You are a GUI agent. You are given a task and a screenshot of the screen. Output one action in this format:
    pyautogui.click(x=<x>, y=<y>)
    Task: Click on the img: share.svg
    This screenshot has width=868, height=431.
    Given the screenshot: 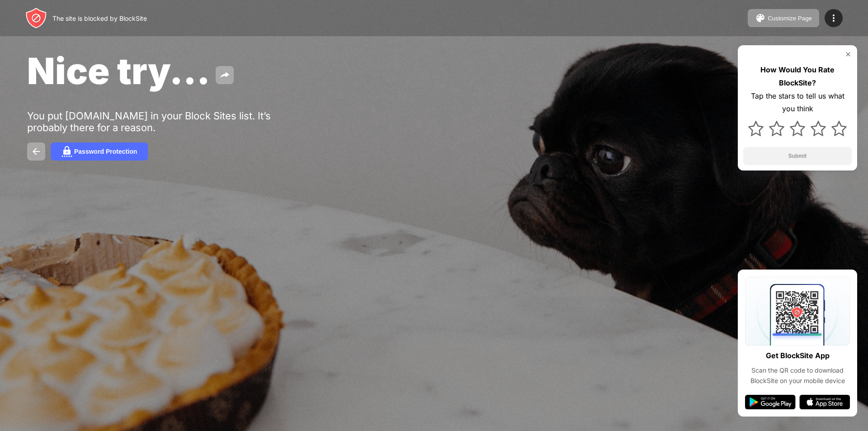 What is the action you would take?
    pyautogui.click(x=225, y=75)
    